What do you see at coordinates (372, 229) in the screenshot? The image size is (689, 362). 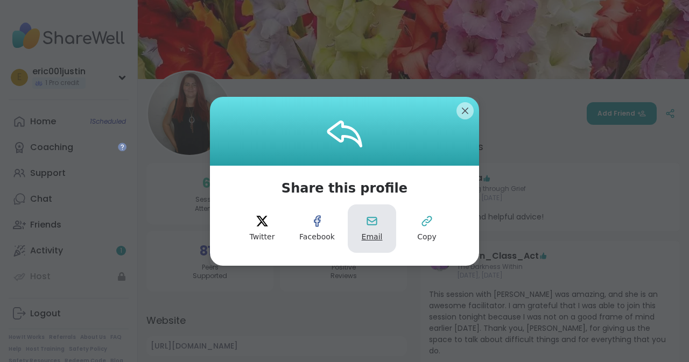 I see `button: Email` at bounding box center [372, 229].